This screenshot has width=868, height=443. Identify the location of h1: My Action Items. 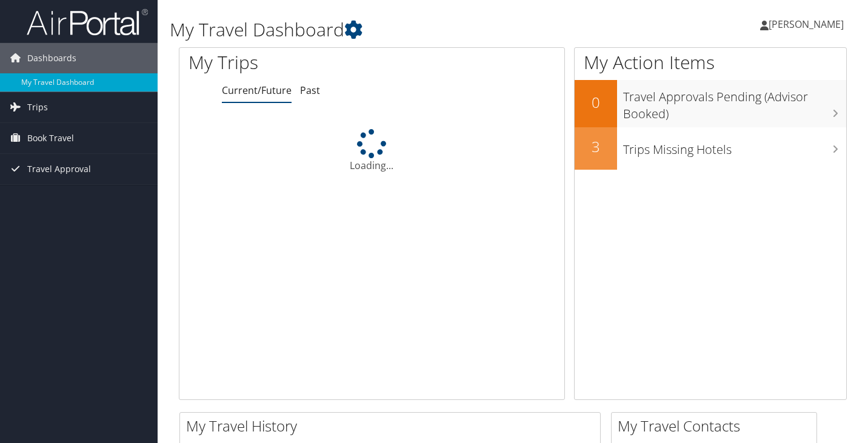
(710, 62).